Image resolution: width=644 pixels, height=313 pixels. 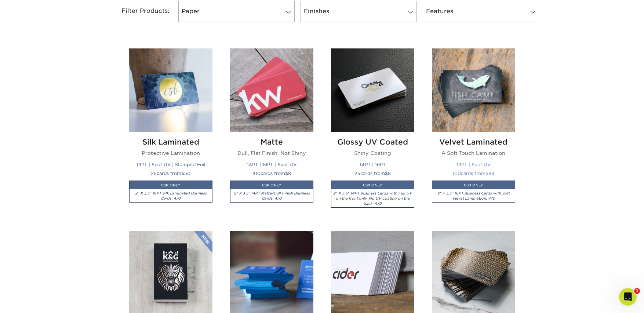 I want to click on a: Features, so click(x=481, y=11).